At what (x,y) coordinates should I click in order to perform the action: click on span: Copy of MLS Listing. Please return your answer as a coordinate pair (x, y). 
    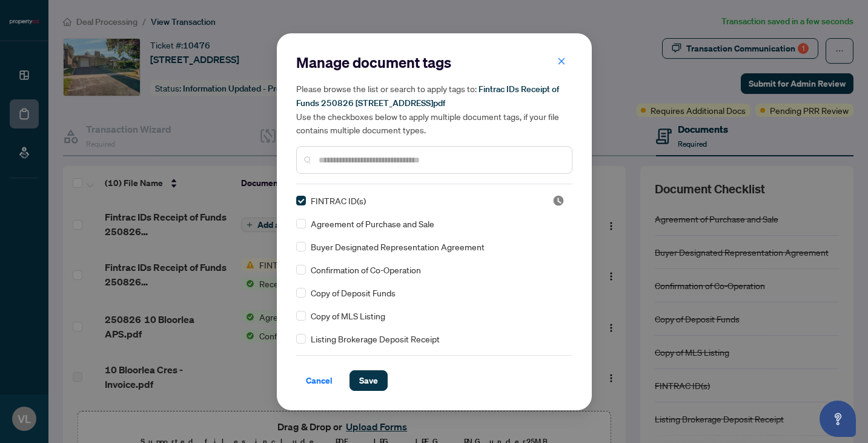
    Looking at the image, I should click on (348, 316).